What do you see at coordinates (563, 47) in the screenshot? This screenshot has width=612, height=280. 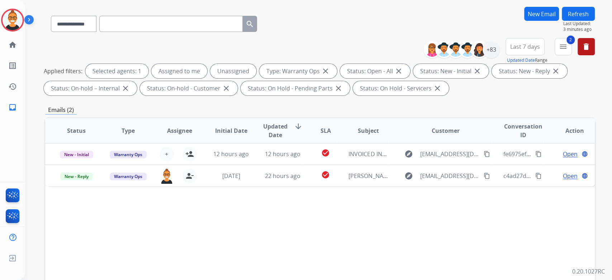 I see `button: 2` at bounding box center [563, 47].